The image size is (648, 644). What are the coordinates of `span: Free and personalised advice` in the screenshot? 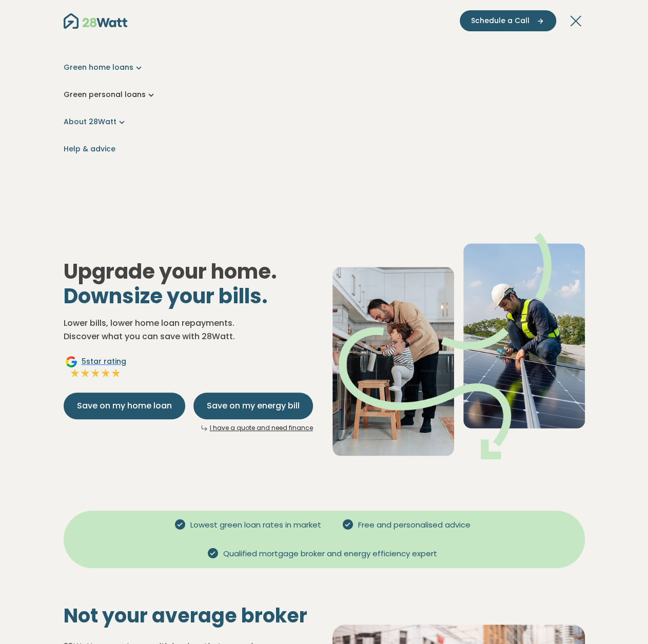 It's located at (415, 525).